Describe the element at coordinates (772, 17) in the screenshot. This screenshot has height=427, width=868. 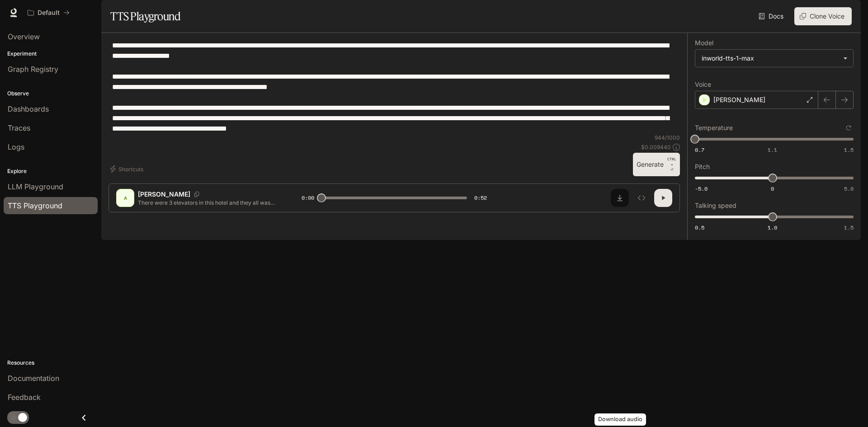
I see `a: Docs` at that location.